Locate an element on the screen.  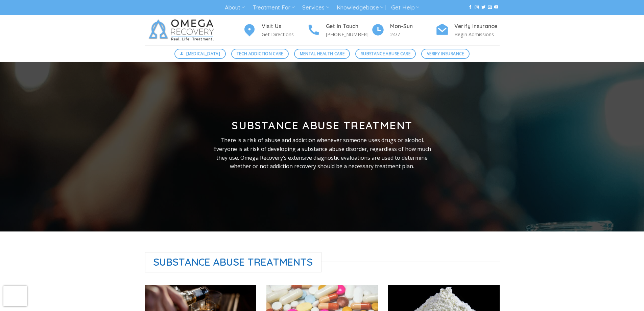
img: Omega Recovery is located at coordinates (183, 30).